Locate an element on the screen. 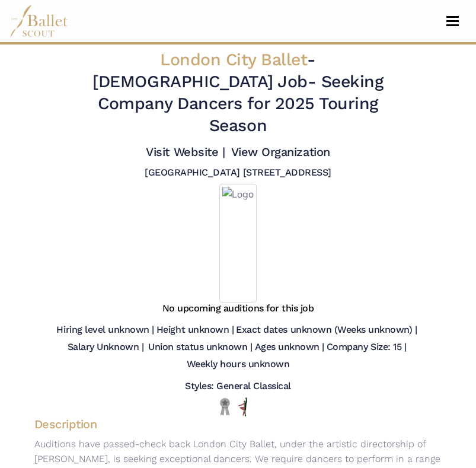  h5: Salary Unknown | is located at coordinates (106, 347).